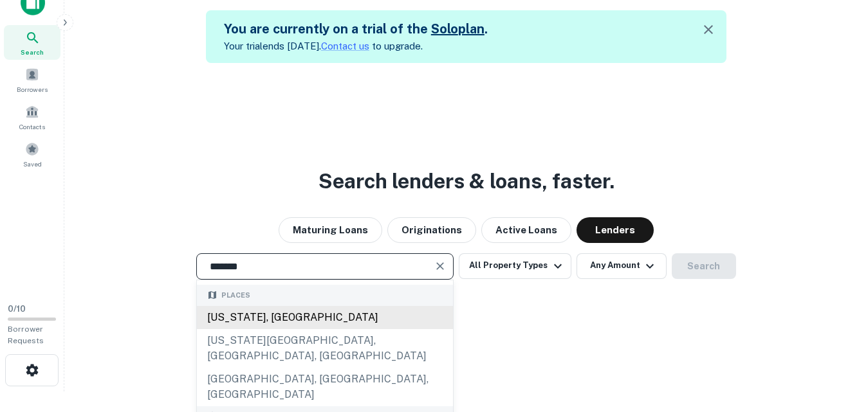 This screenshot has height=412, width=868. What do you see at coordinates (26, 335) in the screenshot?
I see `span: Borrower Requests` at bounding box center [26, 335].